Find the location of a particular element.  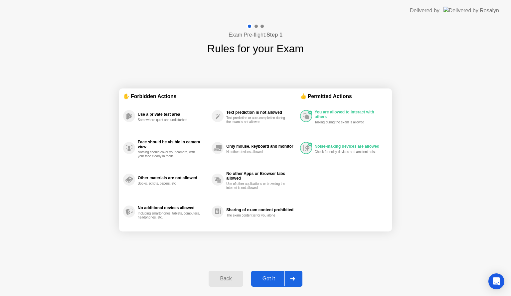

div: Text prediction or auto-completion during the exam is not allowed is located at coordinates (258, 120).